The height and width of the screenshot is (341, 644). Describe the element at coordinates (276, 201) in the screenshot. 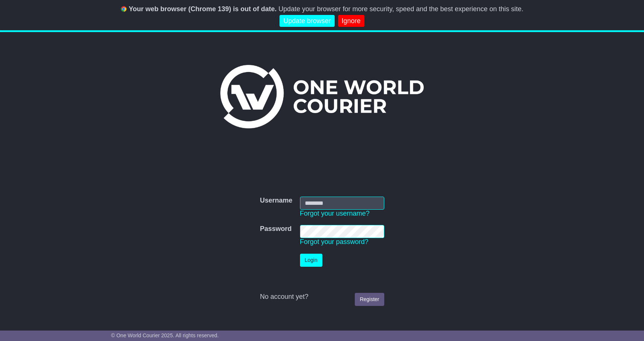

I see `label: Username` at that location.